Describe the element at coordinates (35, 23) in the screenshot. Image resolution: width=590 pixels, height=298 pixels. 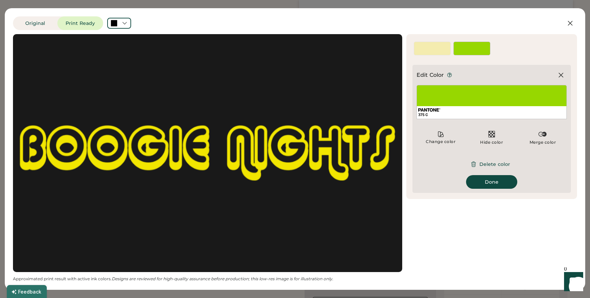
I see `button: Original` at that location.